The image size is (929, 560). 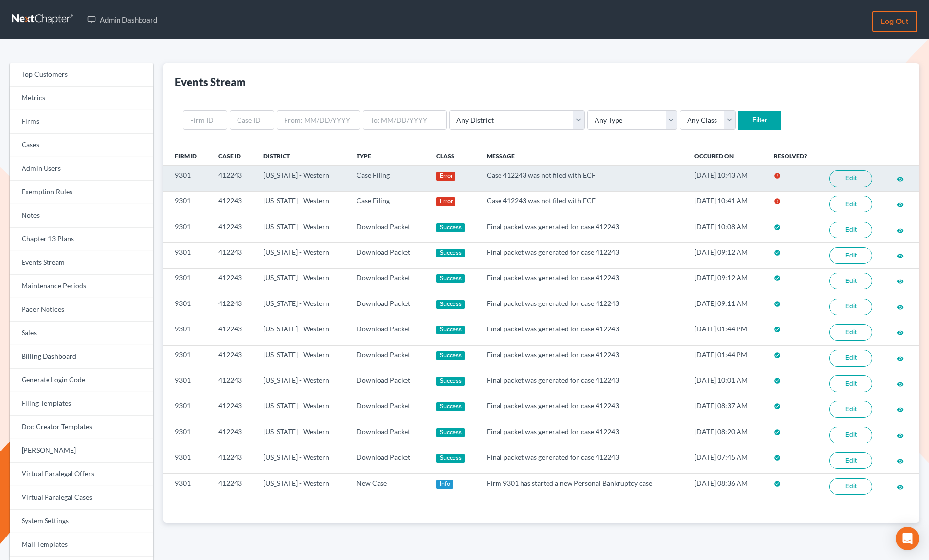 I want to click on div: Events Stream, so click(x=210, y=82).